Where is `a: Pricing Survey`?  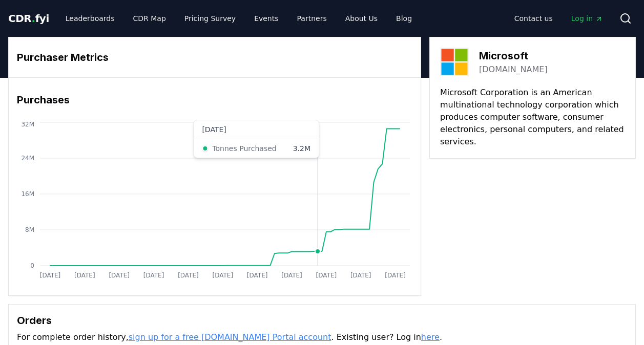 a: Pricing Survey is located at coordinates (210, 18).